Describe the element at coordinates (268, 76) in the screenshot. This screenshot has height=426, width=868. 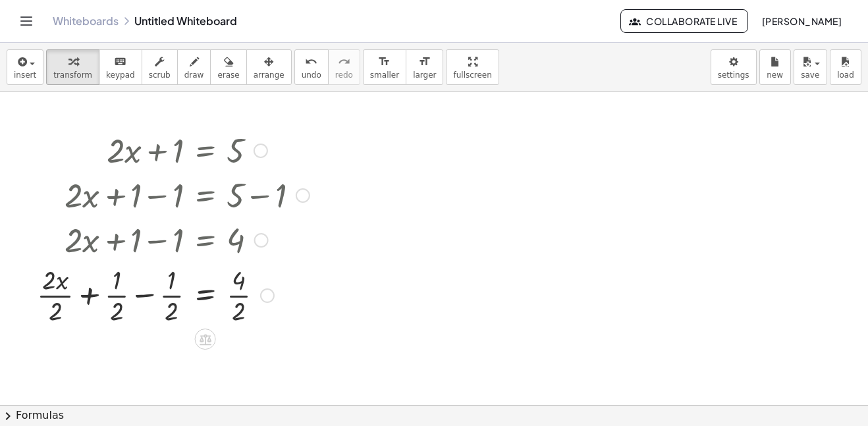
I see `span: arrange` at that location.